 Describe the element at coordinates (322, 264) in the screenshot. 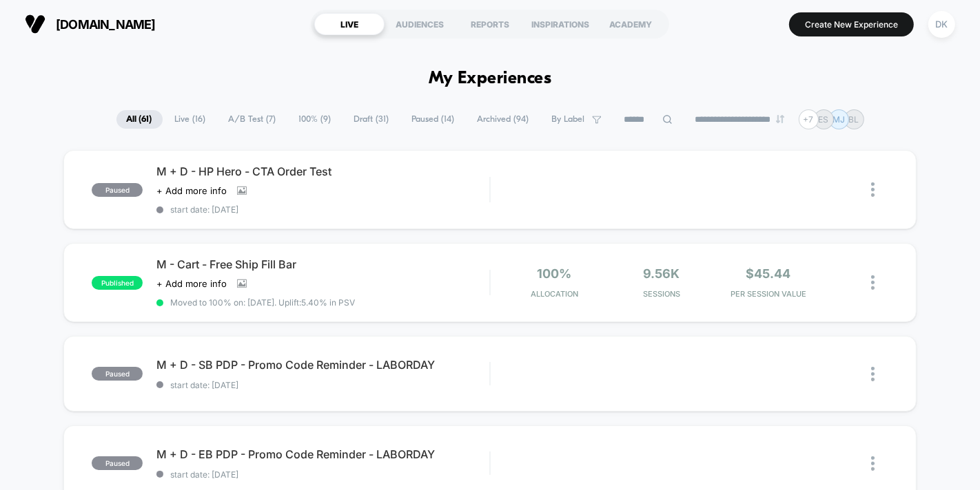

I see `span: M - Cart - Free Ship Fill Bar` at that location.